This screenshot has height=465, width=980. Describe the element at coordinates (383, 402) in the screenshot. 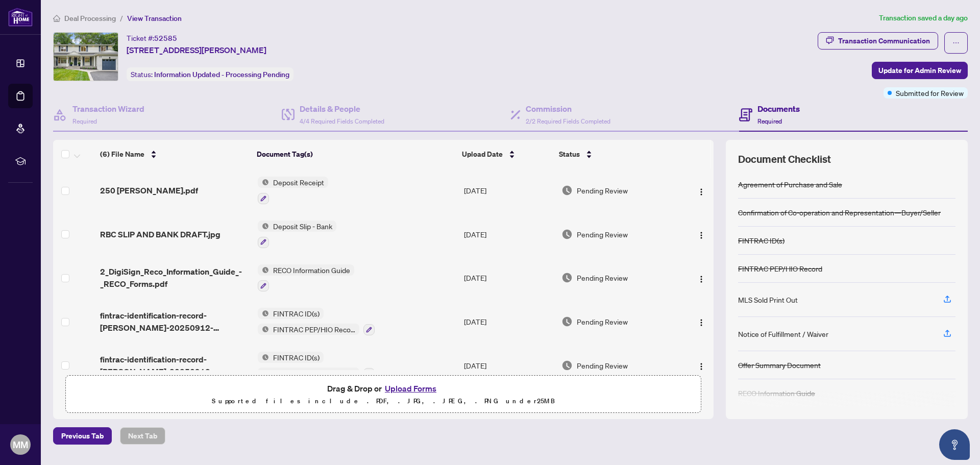

I see `p: Supported files include .PDF, .JPG, .JPEG, .PNG under 25 MB` at that location.